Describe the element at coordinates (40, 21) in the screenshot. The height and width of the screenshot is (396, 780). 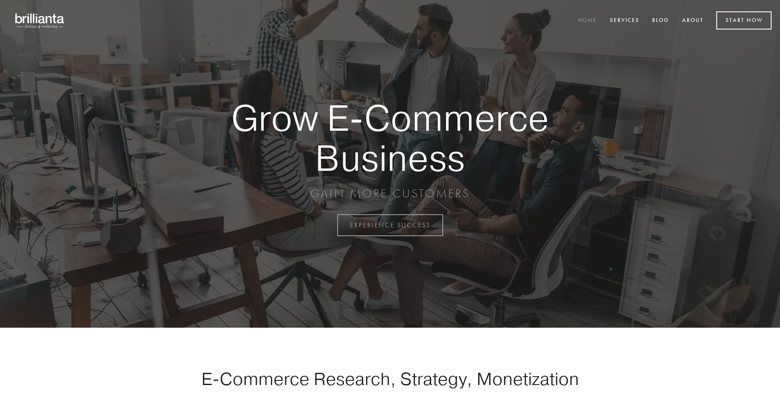
I see `img: brillianta - research, strategy, marketing` at that location.